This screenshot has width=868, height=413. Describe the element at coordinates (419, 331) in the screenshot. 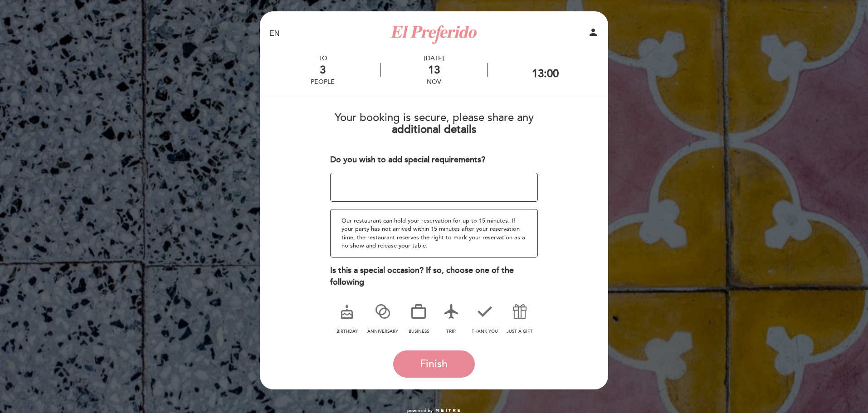

I see `span: business` at that location.